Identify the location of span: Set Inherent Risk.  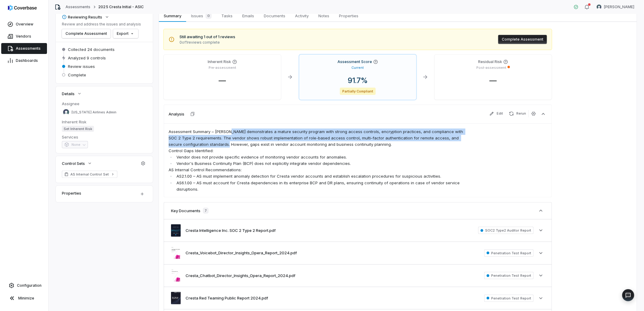
(78, 129).